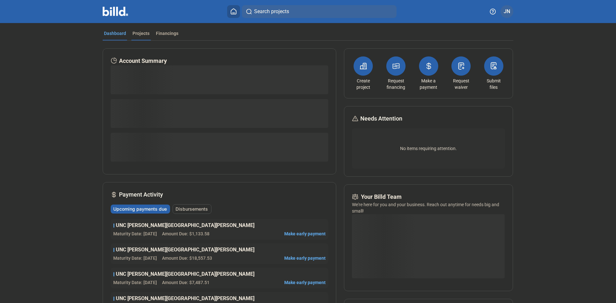 The image size is (616, 303). What do you see at coordinates (507, 12) in the screenshot?
I see `span: JN` at bounding box center [507, 12].